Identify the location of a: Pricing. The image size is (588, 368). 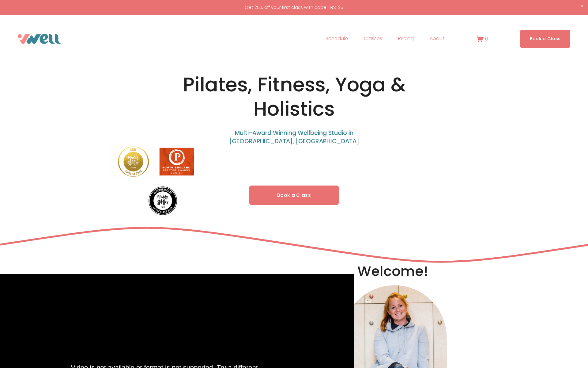
(406, 39).